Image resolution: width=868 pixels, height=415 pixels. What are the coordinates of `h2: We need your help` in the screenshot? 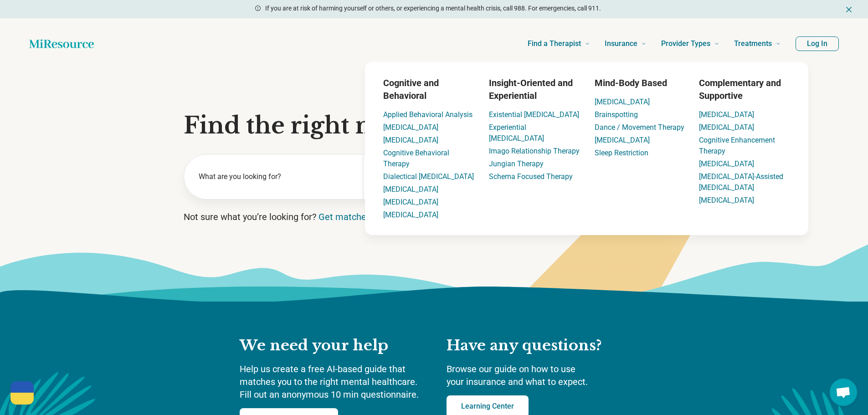 It's located at (334, 346).